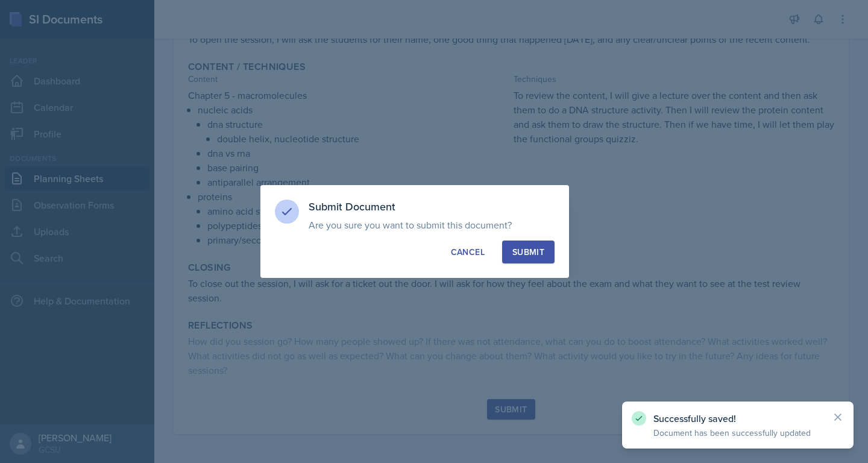  I want to click on div: Cancel, so click(467, 252).